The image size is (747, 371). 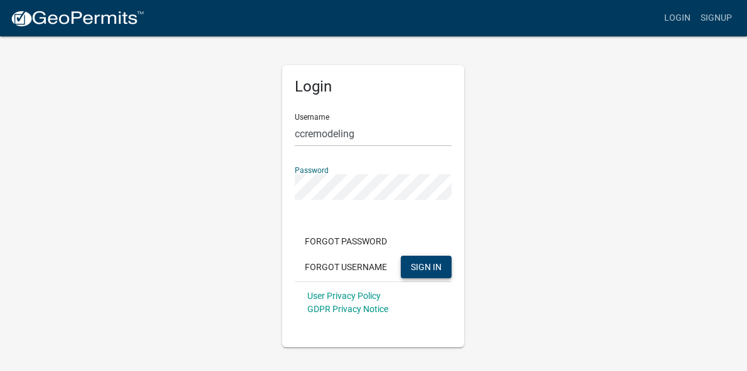 I want to click on button: Forgot Password, so click(x=346, y=241).